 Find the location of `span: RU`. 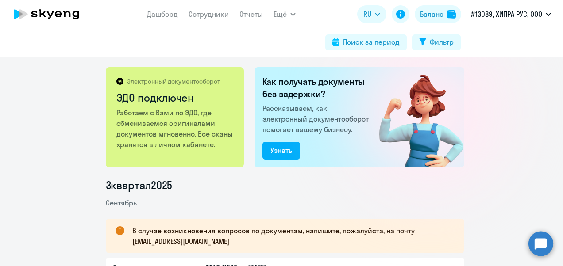

span: RU is located at coordinates (367, 14).